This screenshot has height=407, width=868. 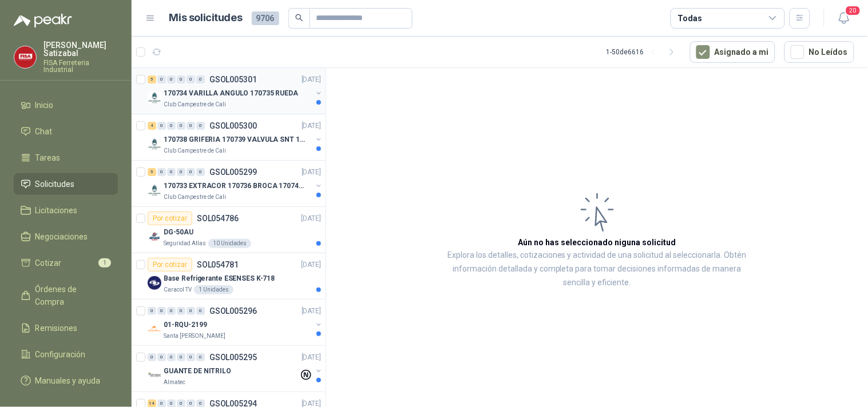 What do you see at coordinates (65, 263) in the screenshot?
I see `a: Cotizar1` at bounding box center [65, 263].